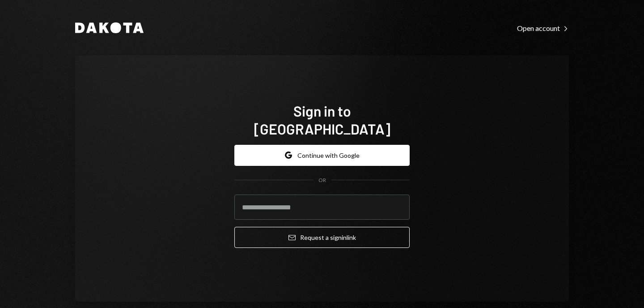  What do you see at coordinates (322, 180) in the screenshot?
I see `div: OR` at bounding box center [322, 180].